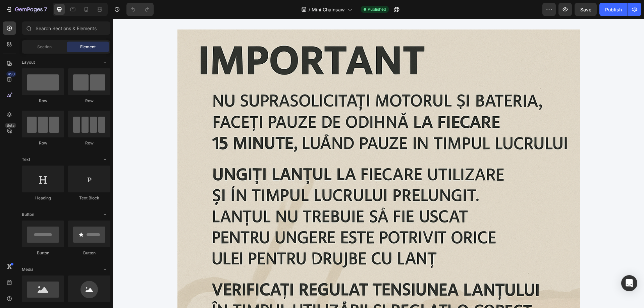 The image size is (644, 308). Describe the element at coordinates (28, 62) in the screenshot. I see `span: Layout` at that location.